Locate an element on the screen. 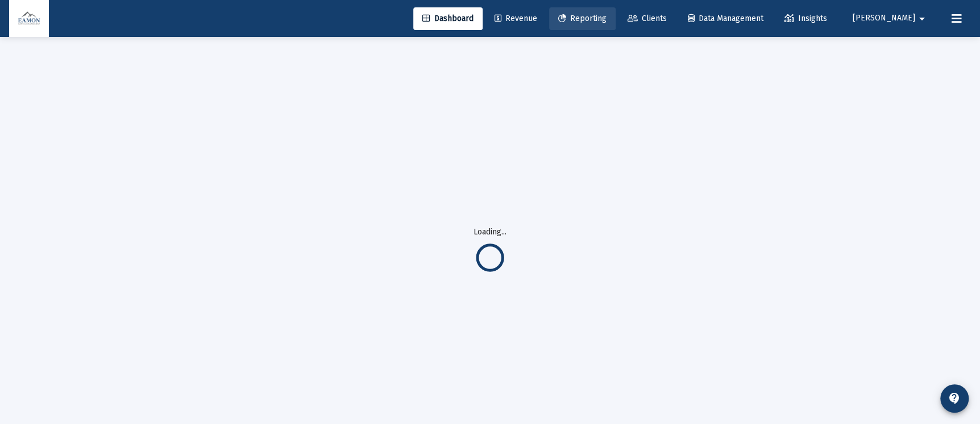 This screenshot has height=424, width=980. img: Dashboard is located at coordinates (29, 19).